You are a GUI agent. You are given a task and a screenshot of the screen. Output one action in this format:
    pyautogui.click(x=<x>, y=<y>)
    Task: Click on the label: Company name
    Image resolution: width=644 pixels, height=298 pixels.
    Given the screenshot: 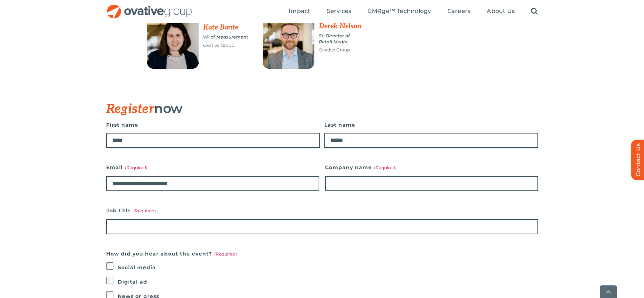 What is the action you would take?
    pyautogui.click(x=432, y=167)
    